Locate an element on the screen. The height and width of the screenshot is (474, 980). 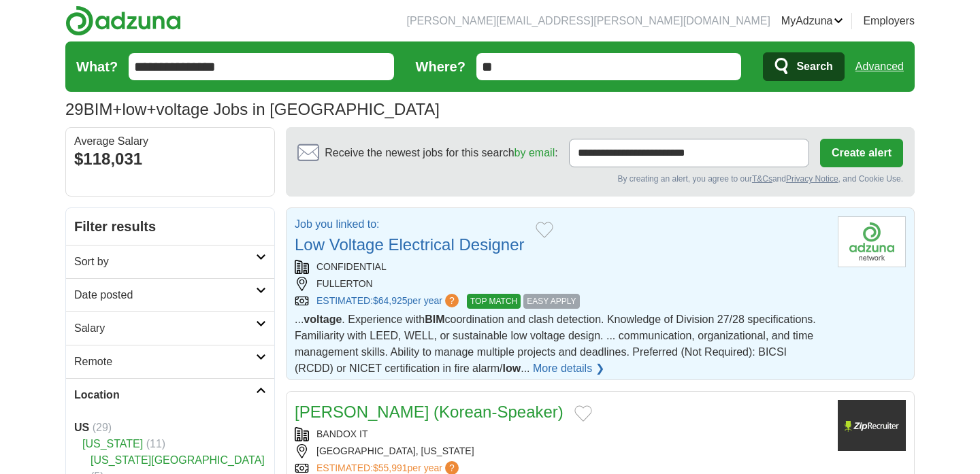
a: Sort by is located at coordinates (170, 261).